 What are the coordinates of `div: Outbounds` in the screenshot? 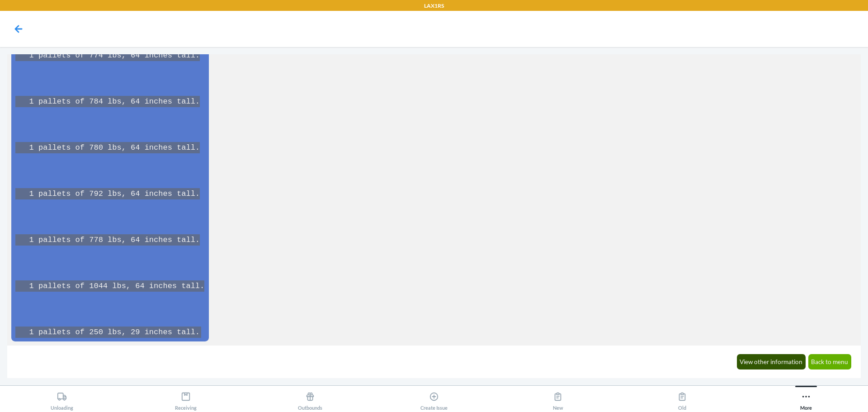 It's located at (310, 400).